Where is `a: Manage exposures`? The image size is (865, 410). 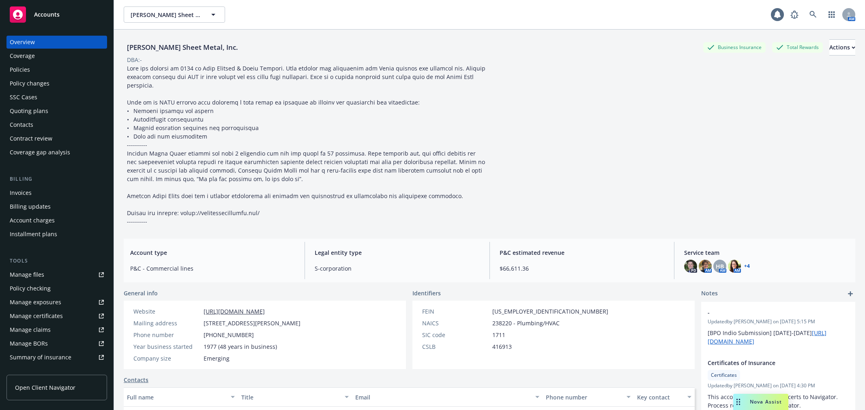
a: Manage exposures is located at coordinates (57, 303).